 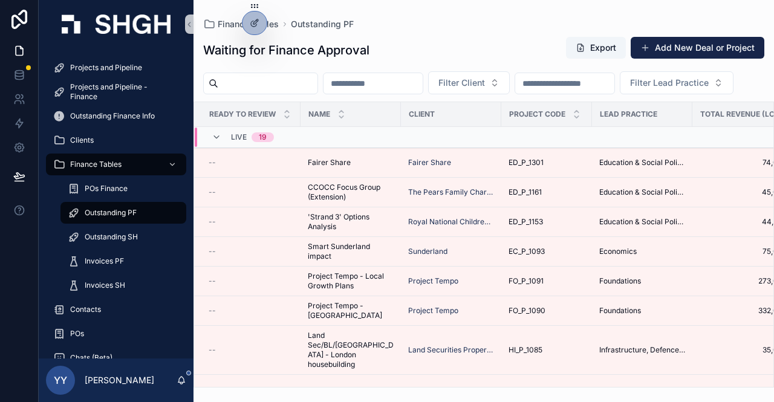 I want to click on span: EC_P_1093, so click(x=526, y=251).